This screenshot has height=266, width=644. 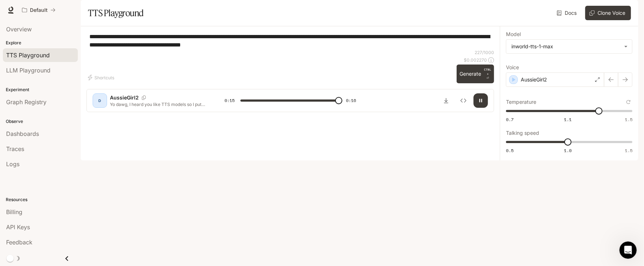 What do you see at coordinates (230, 101) in the screenshot?
I see `span: 0:15` at bounding box center [230, 101].